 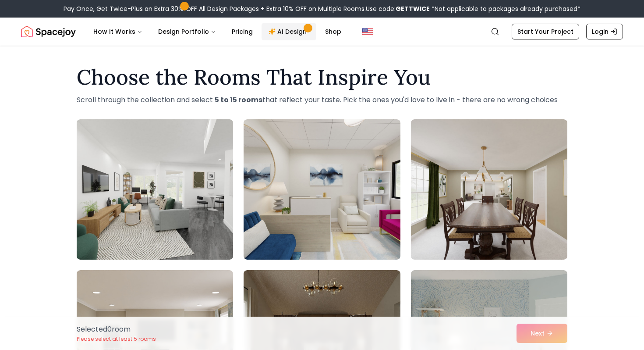 What do you see at coordinates (505, 9) in the screenshot?
I see `span: *Not applicable to packages already purchased*` at bounding box center [505, 9].